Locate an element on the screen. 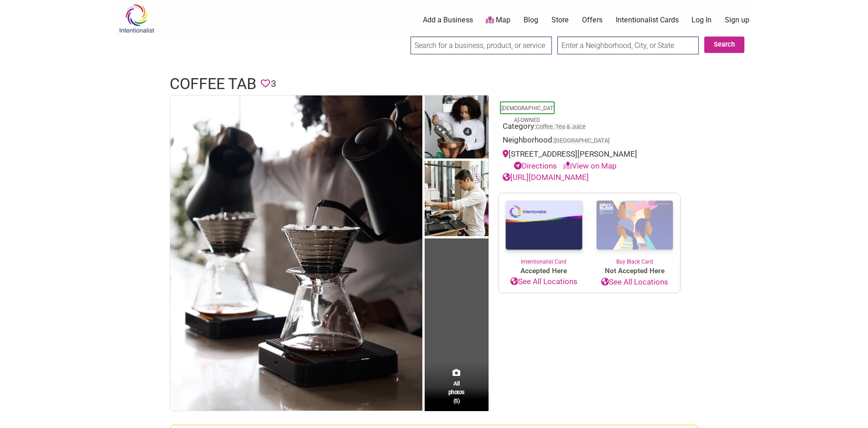 Image resolution: width=868 pixels, height=428 pixels. a: Intentionalist Card is located at coordinates (544, 229).